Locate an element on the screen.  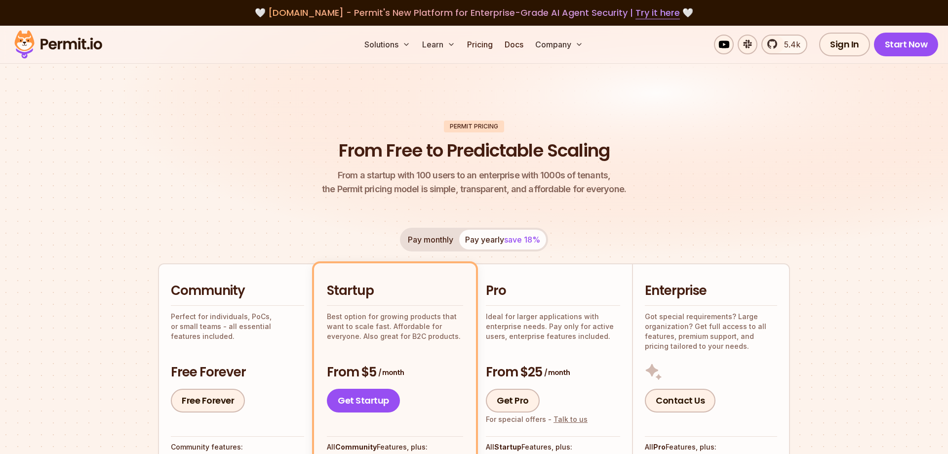
h2: Community is located at coordinates (238, 291).